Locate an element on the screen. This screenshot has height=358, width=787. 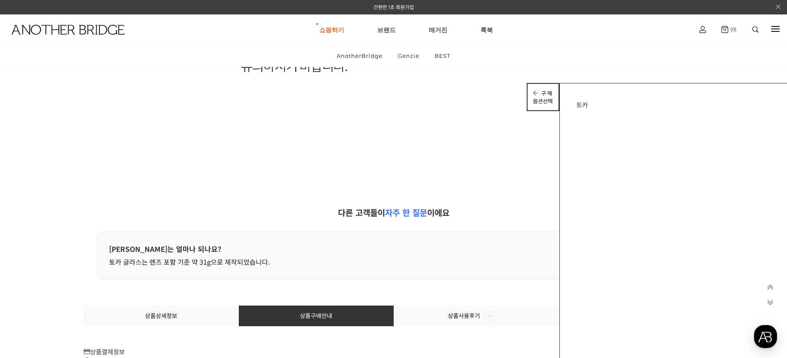
span: 설정 is located at coordinates (133, 278).